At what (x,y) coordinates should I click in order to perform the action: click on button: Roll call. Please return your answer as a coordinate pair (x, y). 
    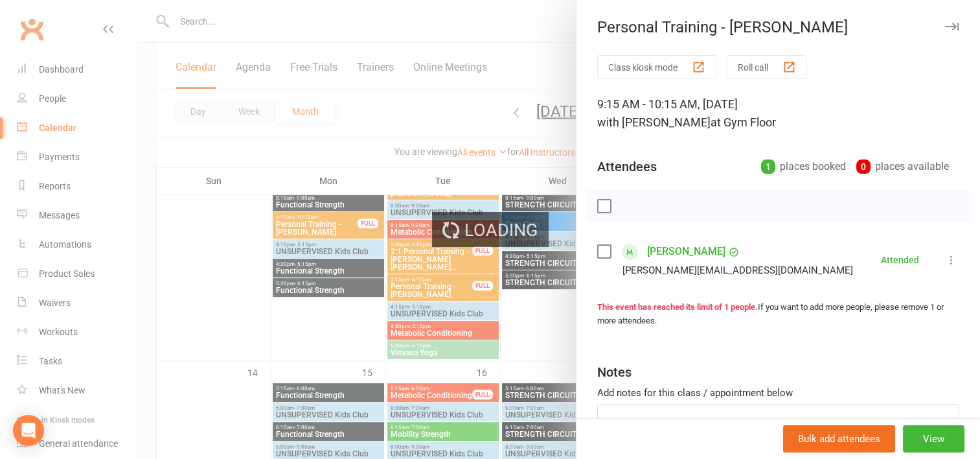
    Looking at the image, I should click on (767, 67).